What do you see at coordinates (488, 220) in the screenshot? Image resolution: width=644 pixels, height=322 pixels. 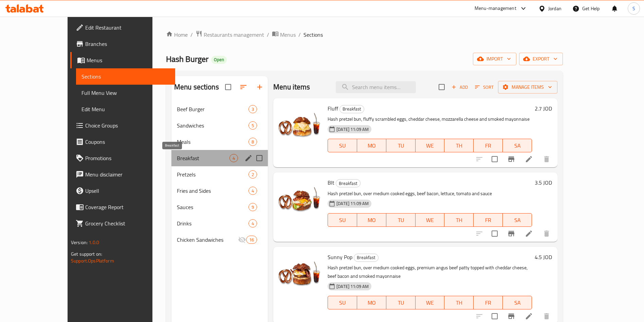 I see `button: FR` at bounding box center [488, 220].